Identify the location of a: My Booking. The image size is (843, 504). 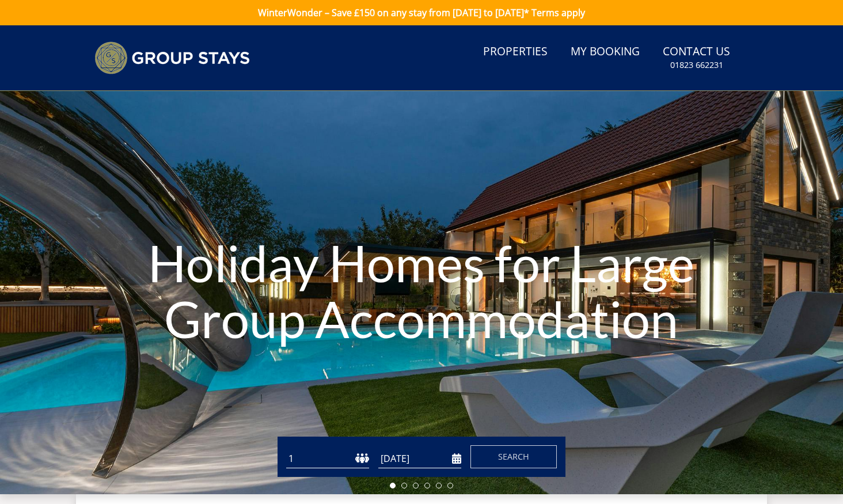
(605, 52).